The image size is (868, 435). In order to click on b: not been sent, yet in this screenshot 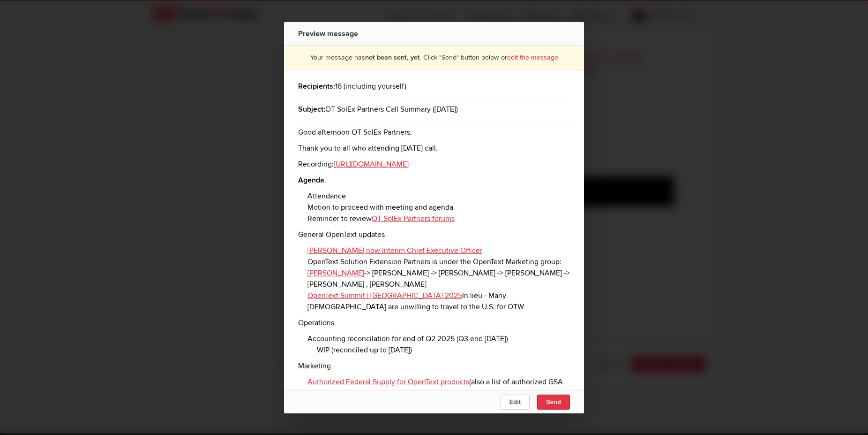, I will do `click(392, 57)`.